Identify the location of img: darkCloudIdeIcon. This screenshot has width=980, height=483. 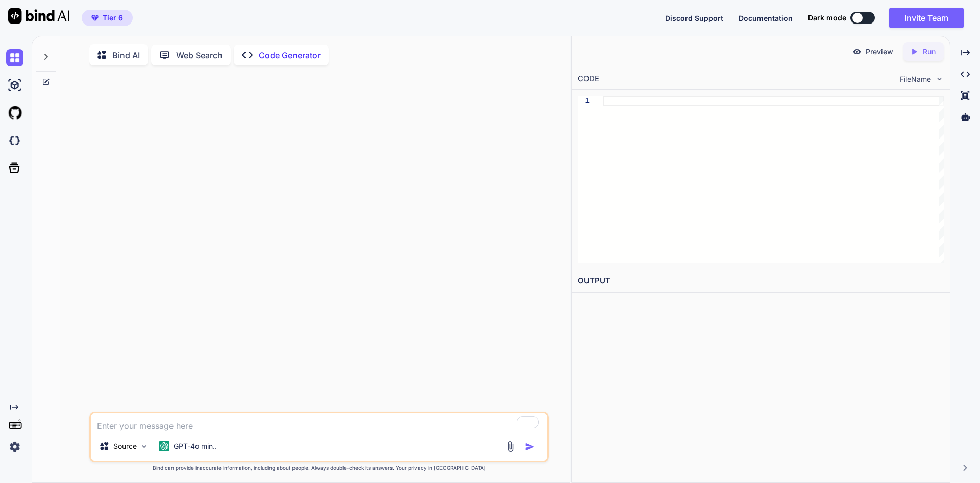
(15, 140).